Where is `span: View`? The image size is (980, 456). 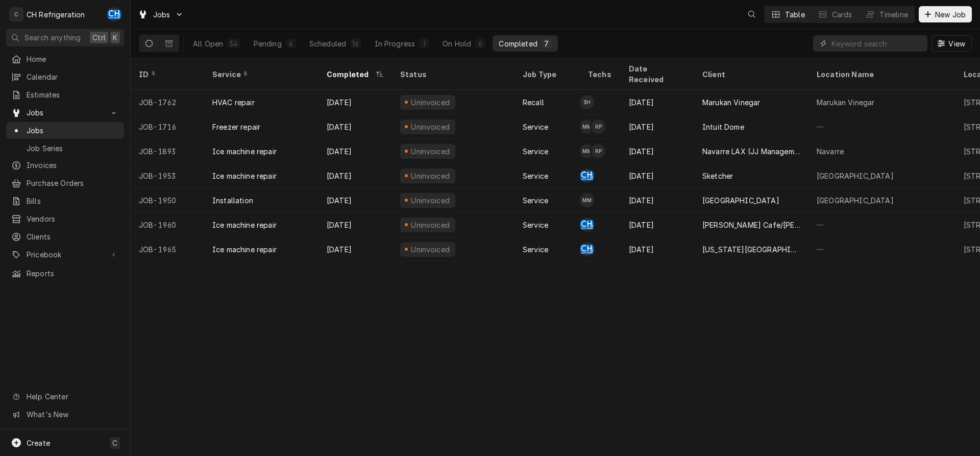
span: View is located at coordinates (957, 43).